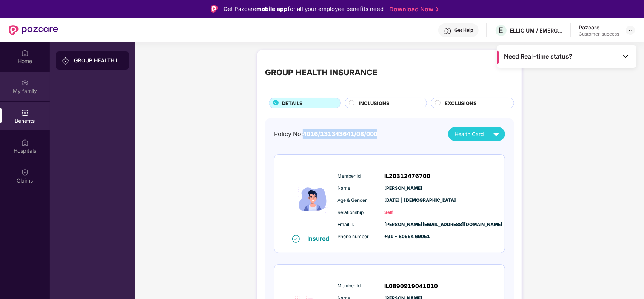 The height and width of the screenshot is (299, 644). I want to click on a: Download Now, so click(413, 9).